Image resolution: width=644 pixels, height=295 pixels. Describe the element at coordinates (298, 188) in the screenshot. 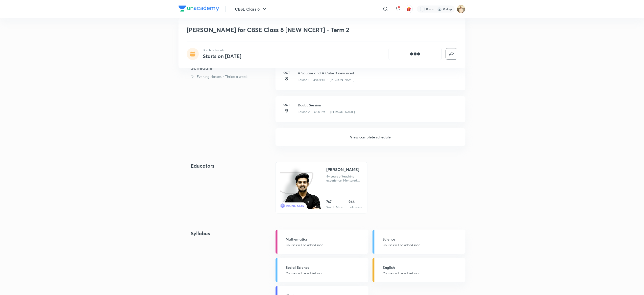

I see `img: icon` at that location.